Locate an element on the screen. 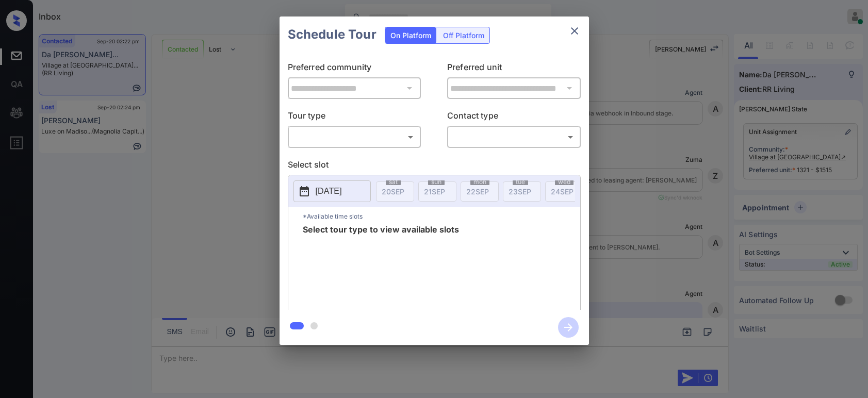 This screenshot has height=398, width=868. div: Off Platform is located at coordinates (463, 35).